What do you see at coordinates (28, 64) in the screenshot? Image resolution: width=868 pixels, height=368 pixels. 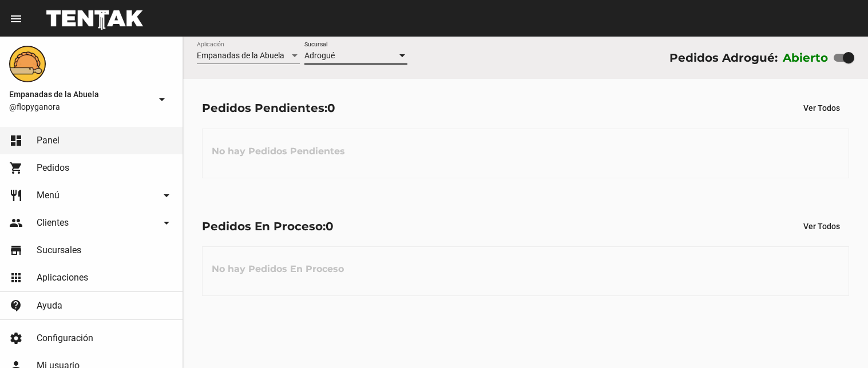 I see `img: f0136945-ed32-4f7c-91e3-a375bc4bb2c5.png` at bounding box center [28, 64].